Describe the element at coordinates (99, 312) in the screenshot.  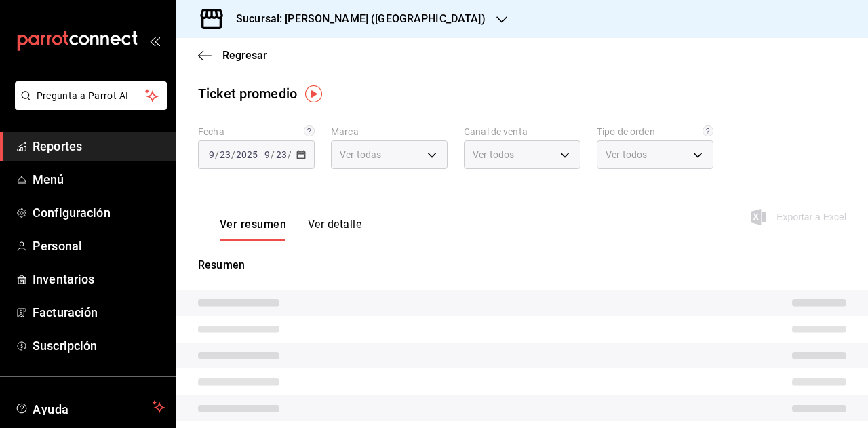
I see `span: Facturación` at that location.